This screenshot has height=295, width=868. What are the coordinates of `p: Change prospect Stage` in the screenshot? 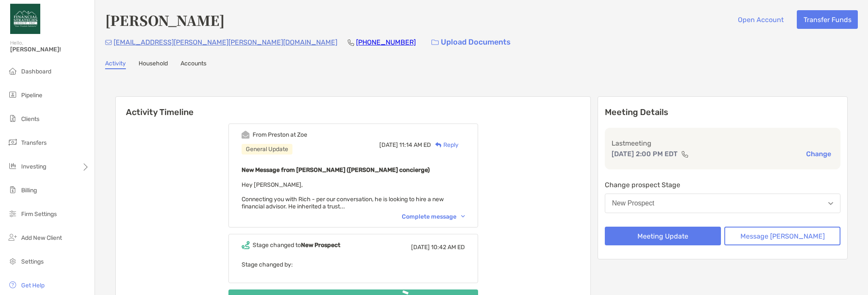 It's located at (722, 184).